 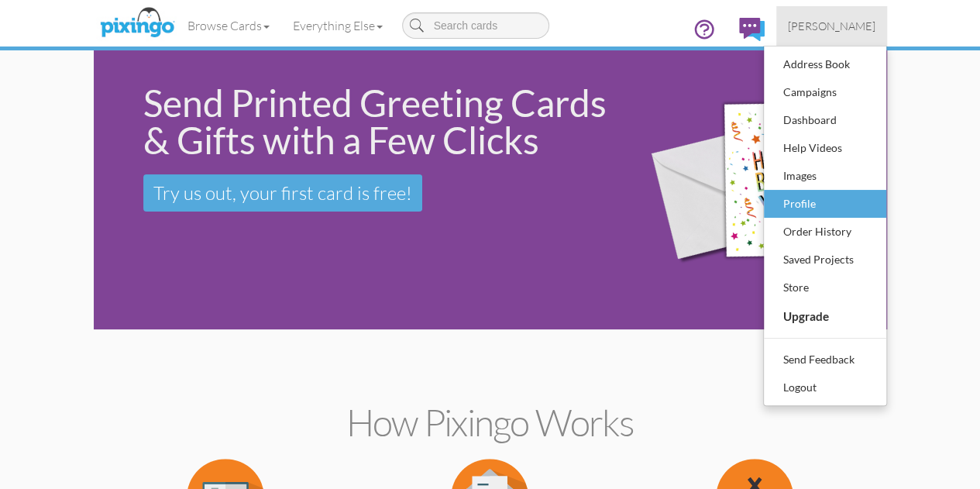 What do you see at coordinates (825, 388) in the screenshot?
I see `div: Logout` at bounding box center [825, 388].